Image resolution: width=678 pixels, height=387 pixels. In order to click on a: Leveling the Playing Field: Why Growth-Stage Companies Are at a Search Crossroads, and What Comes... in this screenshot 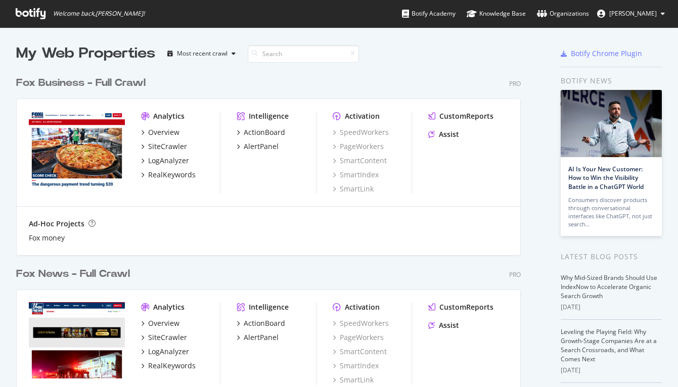, I will do `click(608, 345)`.